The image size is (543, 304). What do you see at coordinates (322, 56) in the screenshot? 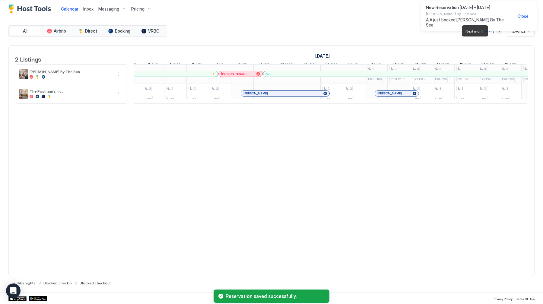
I see `a: November 1, 2025` at bounding box center [322, 56].